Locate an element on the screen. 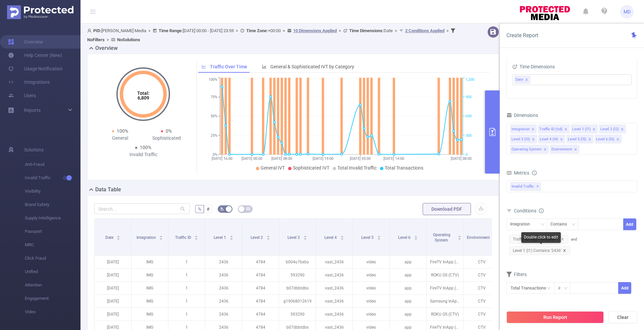 The width and height of the screenshot is (644, 330). p: b004u7bxbo is located at coordinates (297, 262).